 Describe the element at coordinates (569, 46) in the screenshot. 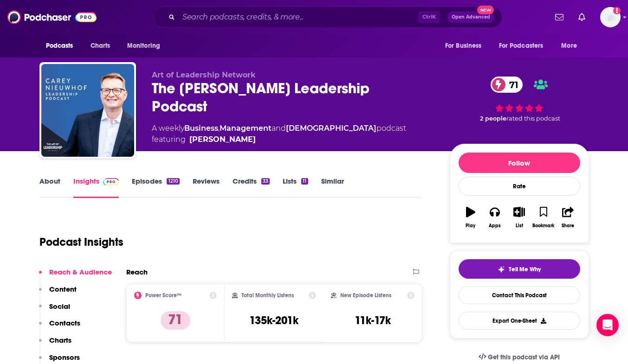

I see `span: More` at that location.